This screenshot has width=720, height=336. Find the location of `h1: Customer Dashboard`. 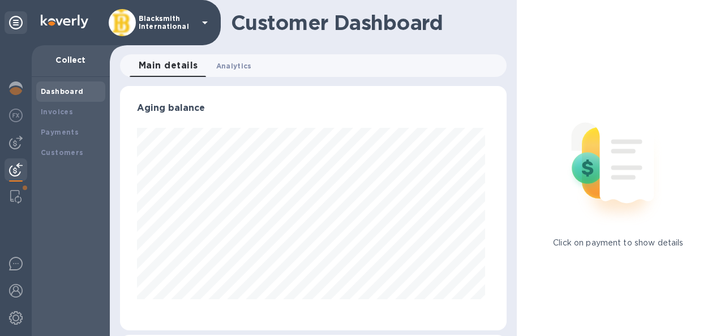

h1: Customer Dashboard is located at coordinates (365, 23).